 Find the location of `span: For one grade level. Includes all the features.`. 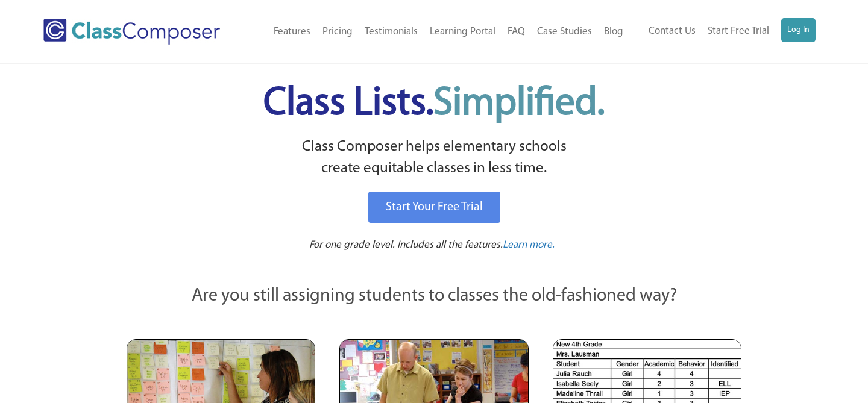

span: For one grade level. Includes all the features. is located at coordinates (406, 245).